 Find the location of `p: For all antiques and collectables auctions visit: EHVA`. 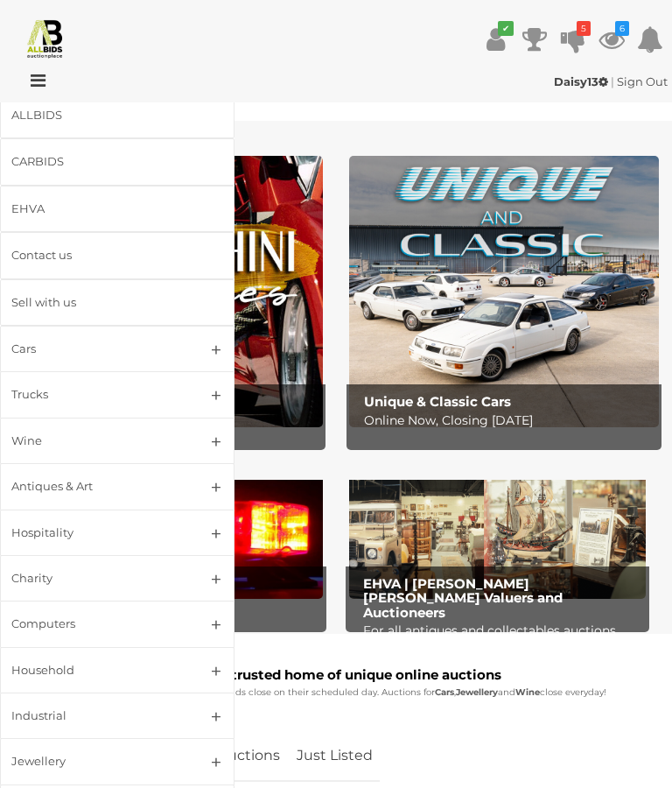

p: For all antiques and collectables auctions visit: EHVA is located at coordinates (501, 641).